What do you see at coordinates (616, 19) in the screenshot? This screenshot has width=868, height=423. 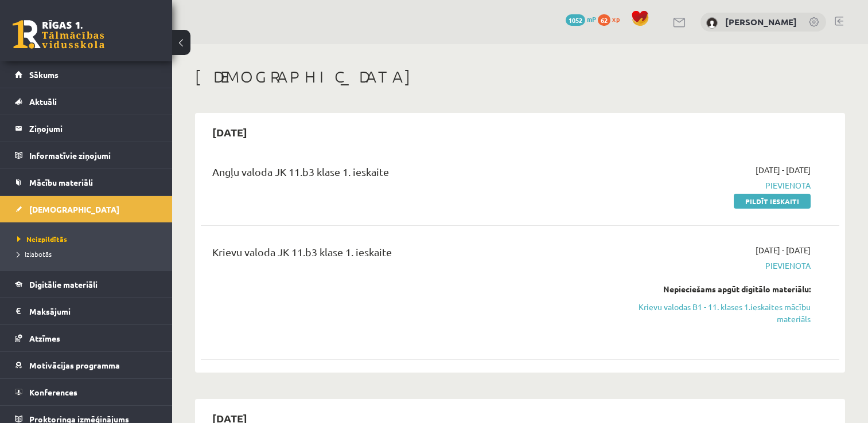 I see `span: xp` at bounding box center [616, 19].